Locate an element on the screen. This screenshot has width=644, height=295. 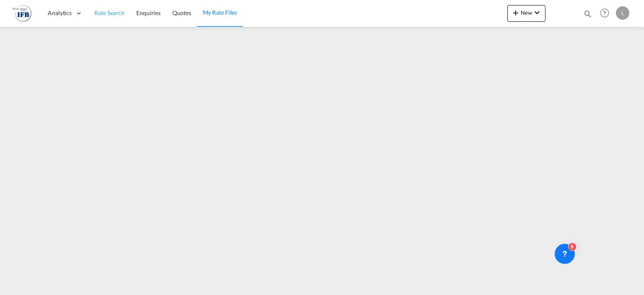
span: New is located at coordinates (526, 13).